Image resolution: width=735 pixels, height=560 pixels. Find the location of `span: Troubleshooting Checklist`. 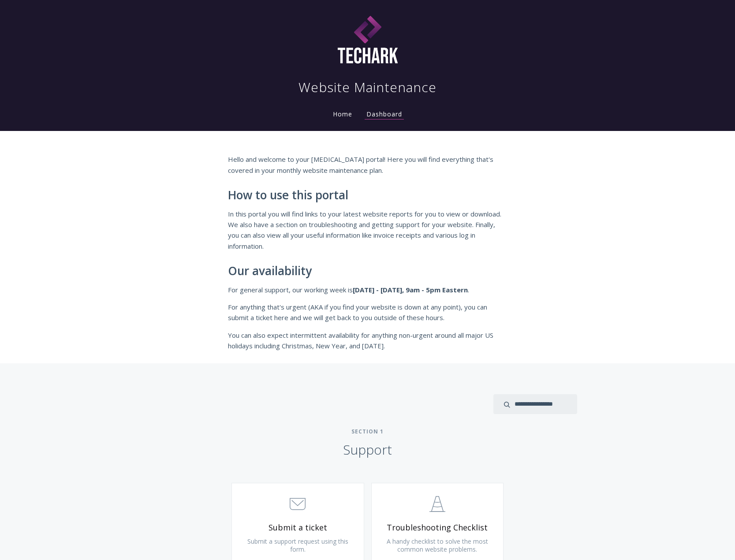

span: Troubleshooting Checklist is located at coordinates (438, 527).